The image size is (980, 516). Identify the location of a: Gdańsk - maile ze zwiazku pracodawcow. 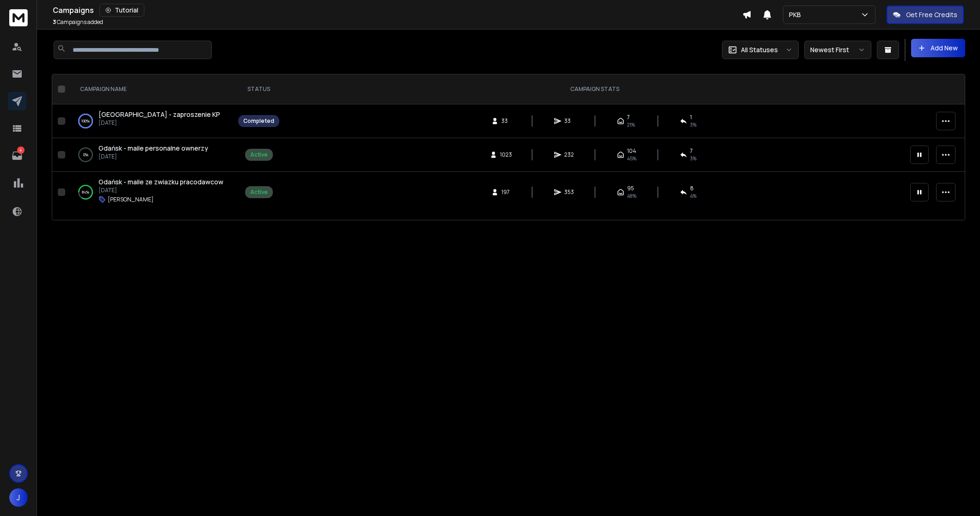
(161, 182).